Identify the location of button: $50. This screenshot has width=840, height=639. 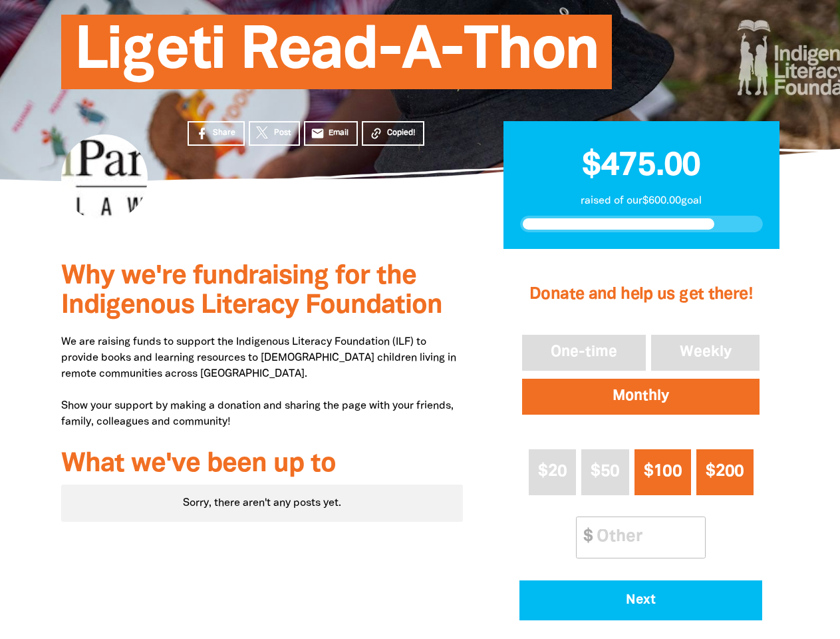
(605, 472).